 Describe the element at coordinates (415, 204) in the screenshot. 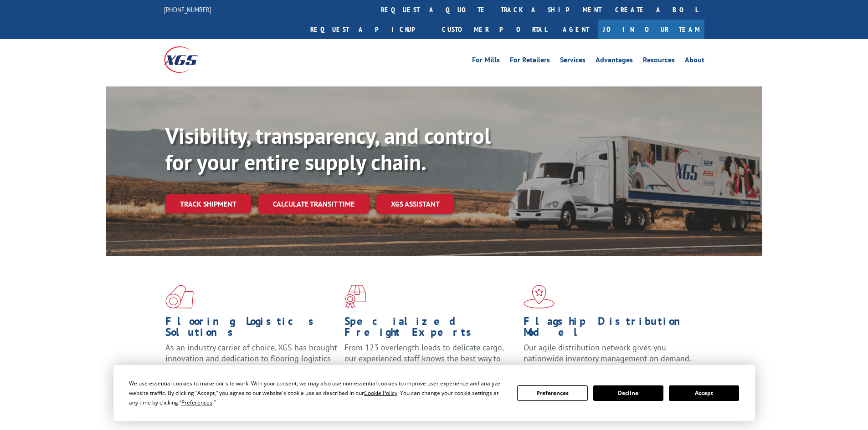

I see `a: XGS ASSISTANT` at that location.